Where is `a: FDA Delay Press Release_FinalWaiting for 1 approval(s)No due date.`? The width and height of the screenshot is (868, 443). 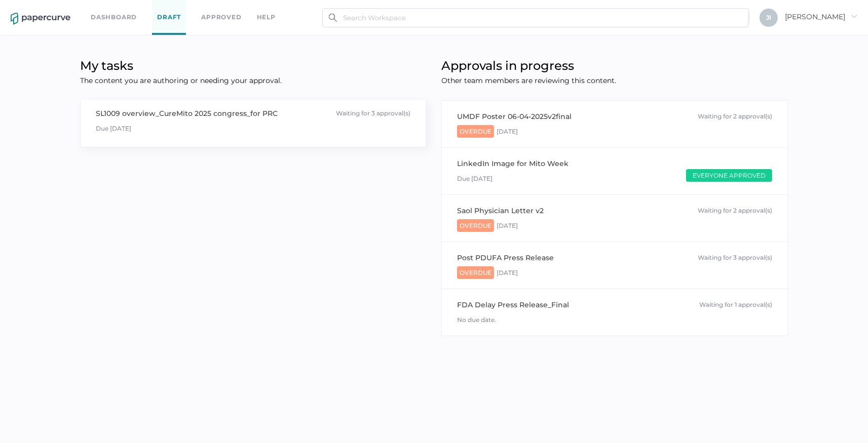
a: FDA Delay Press Release_FinalWaiting for 1 approval(s)No due date. is located at coordinates (614, 312).